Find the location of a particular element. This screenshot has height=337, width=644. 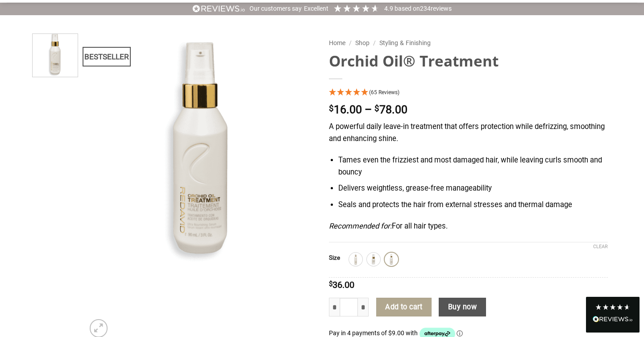

input: Increase quantity of Orchid Oil® Treatment is located at coordinates (363, 306).